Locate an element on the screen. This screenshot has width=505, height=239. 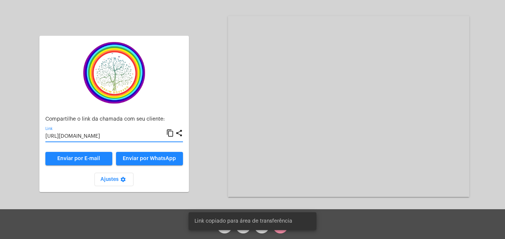
span: Enviar por WhatsApp is located at coordinates (149, 158).